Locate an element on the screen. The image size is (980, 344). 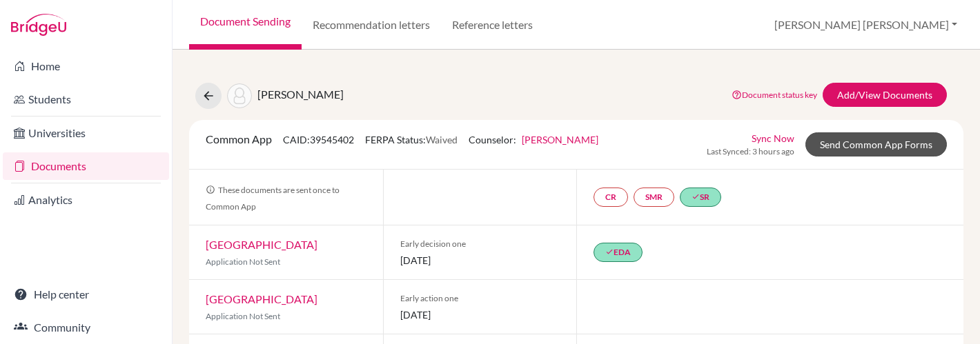
span: Early action one is located at coordinates (480, 299).